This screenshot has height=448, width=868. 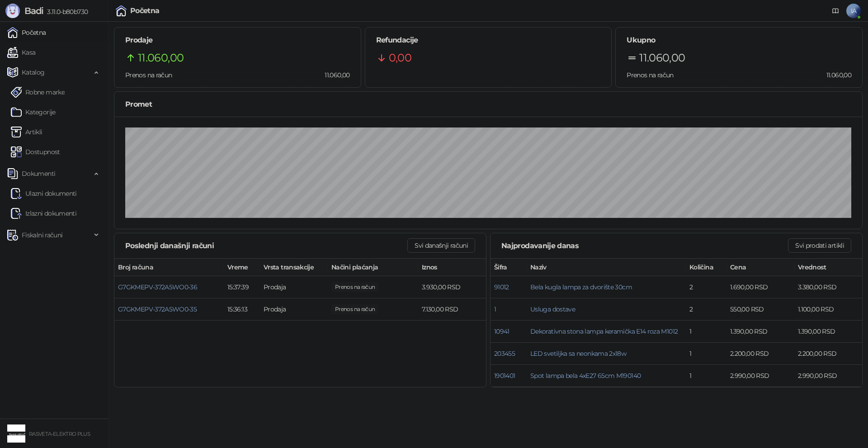 What do you see at coordinates (38, 174) in the screenshot?
I see `span: Dokumenti` at bounding box center [38, 174].